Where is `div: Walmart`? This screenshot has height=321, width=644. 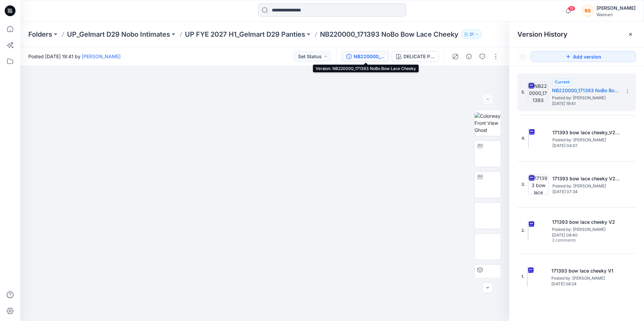
div: Walmart is located at coordinates (616, 15).